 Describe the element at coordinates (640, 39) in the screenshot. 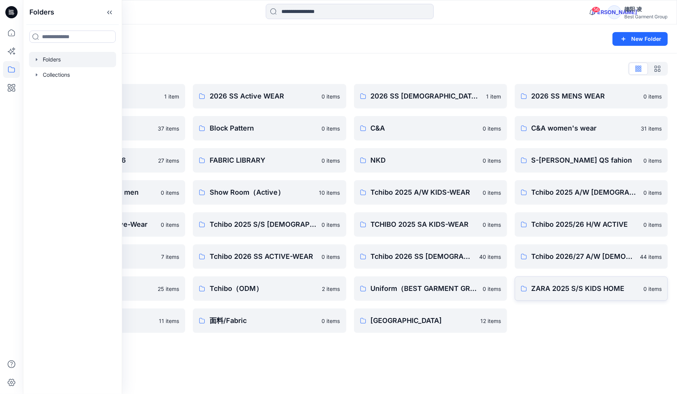

I see `button: New Folder` at that location.